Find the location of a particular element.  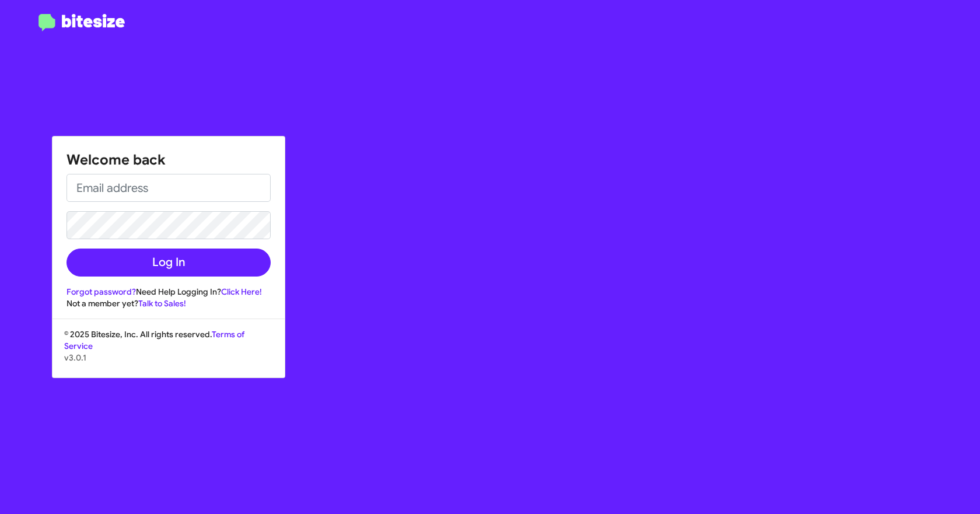

div: Not a member yet? is located at coordinates (169, 304).